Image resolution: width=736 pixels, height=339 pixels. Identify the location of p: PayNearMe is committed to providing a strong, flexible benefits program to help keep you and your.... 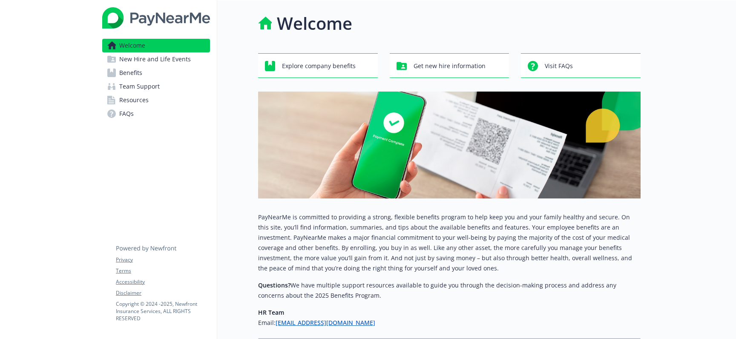
(450, 243).